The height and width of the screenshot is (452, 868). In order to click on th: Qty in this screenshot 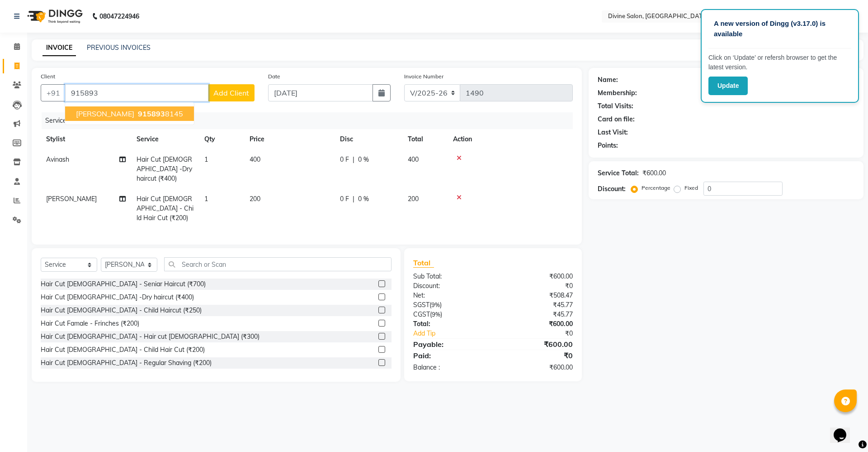, I will do `click(221, 139)`.